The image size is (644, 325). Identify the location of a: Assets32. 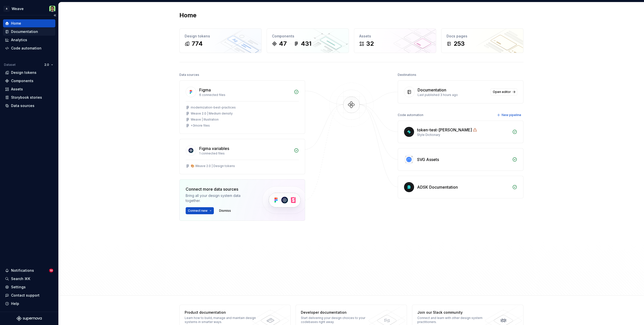
(395, 41).